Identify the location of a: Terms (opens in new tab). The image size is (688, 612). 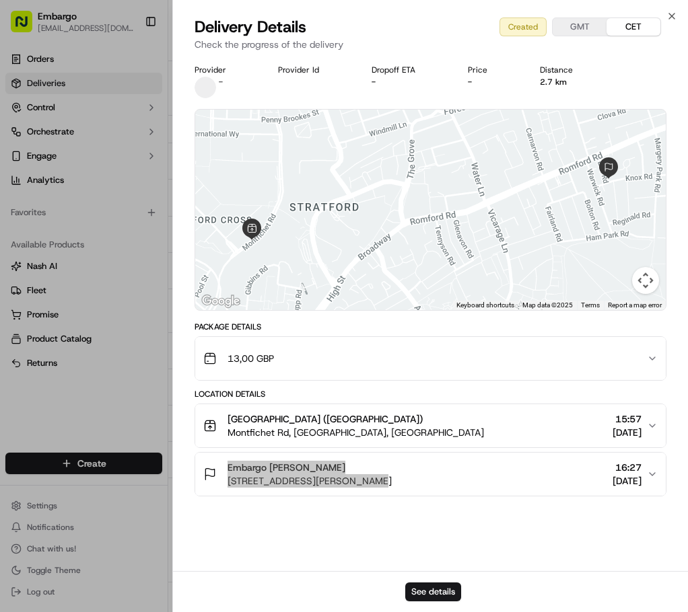
(590, 305).